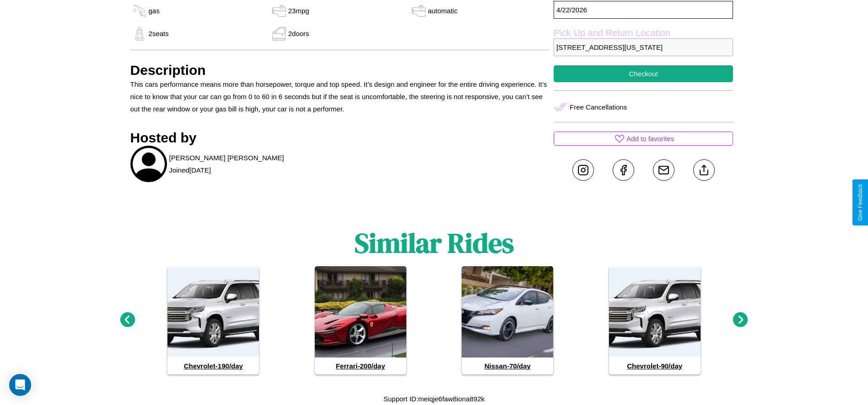  I want to click on div: Open Intercom Messenger, so click(20, 385).